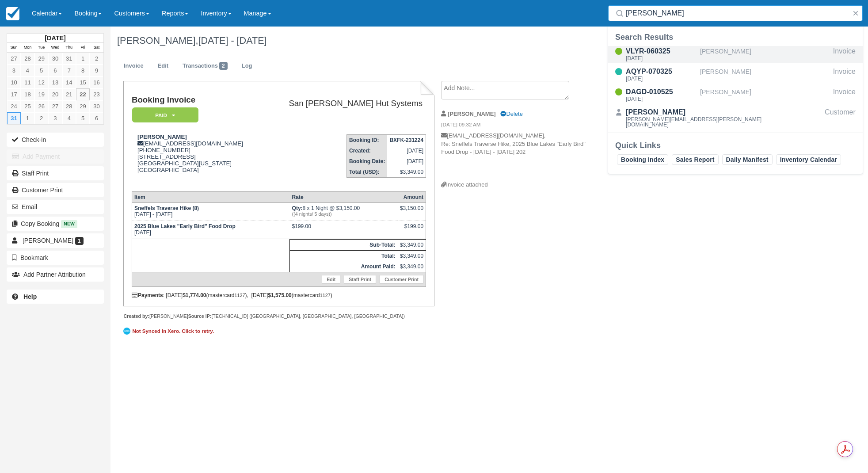  What do you see at coordinates (55, 106) in the screenshot?
I see `a: 27` at bounding box center [55, 106].